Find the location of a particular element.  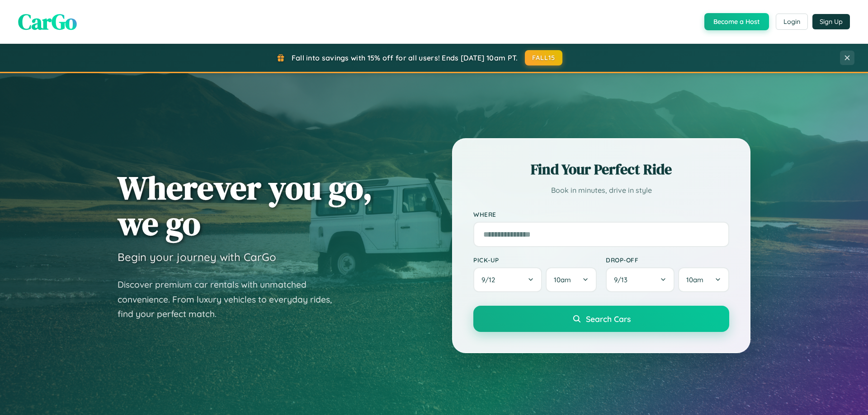

button: Become a Host is located at coordinates (736, 21).